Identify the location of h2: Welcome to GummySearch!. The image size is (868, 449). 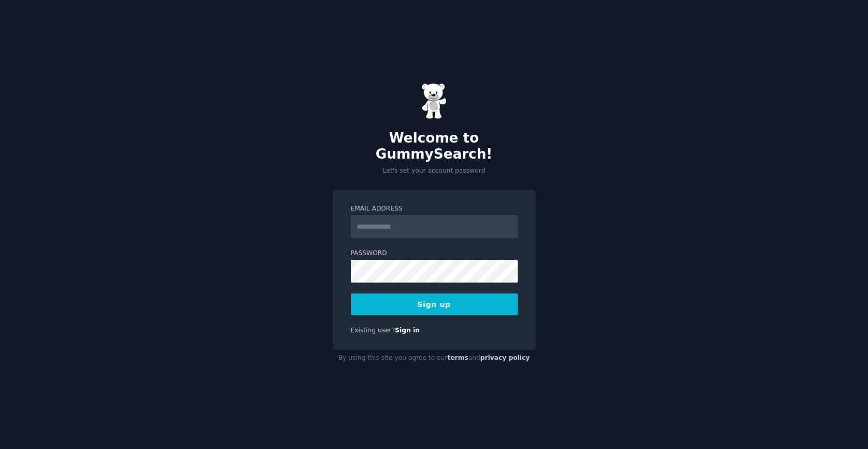
(435, 146).